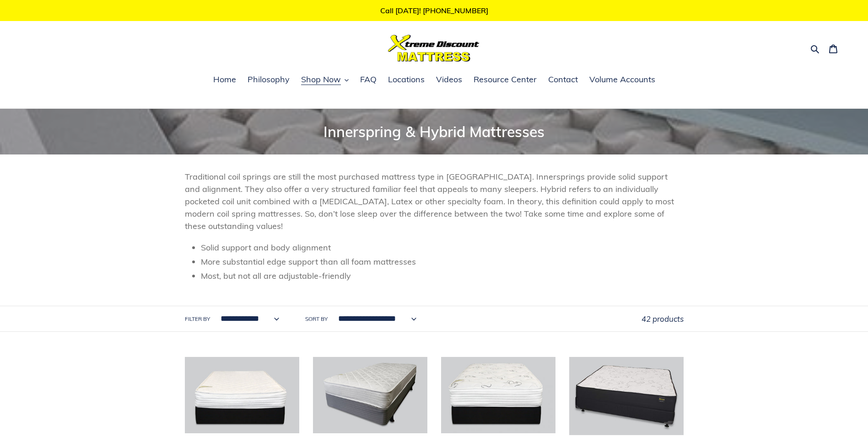 Image resolution: width=868 pixels, height=436 pixels. What do you see at coordinates (407, 80) in the screenshot?
I see `a: Locations` at bounding box center [407, 80].